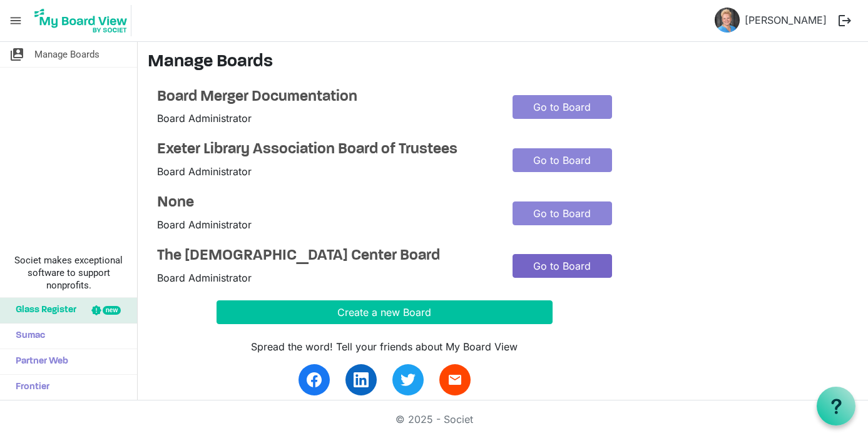 The width and height of the screenshot is (868, 438). I want to click on span: Manage Boards, so click(67, 54).